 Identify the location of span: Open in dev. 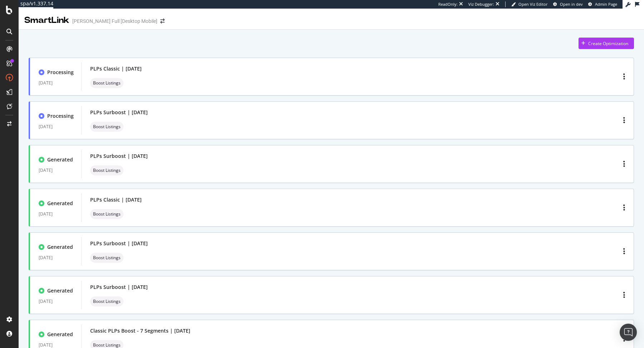
(572, 4).